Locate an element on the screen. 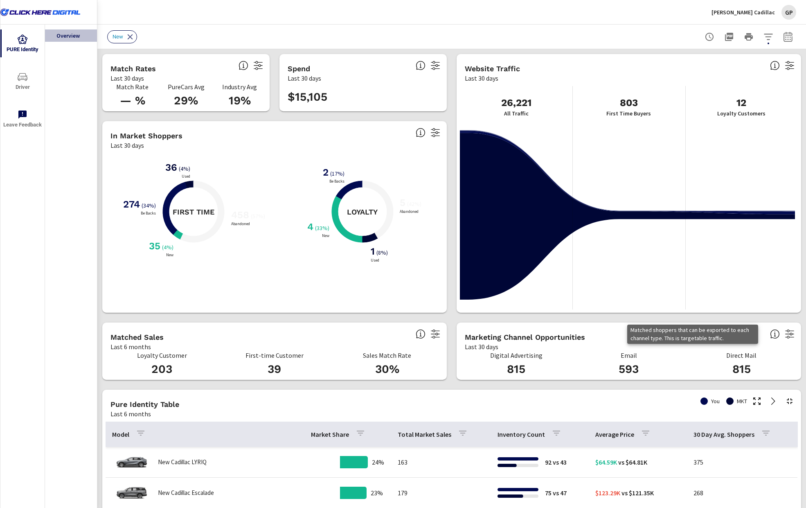 Image resolution: width=806 pixels, height=508 pixels. p: vs $64.81K is located at coordinates (632, 462).